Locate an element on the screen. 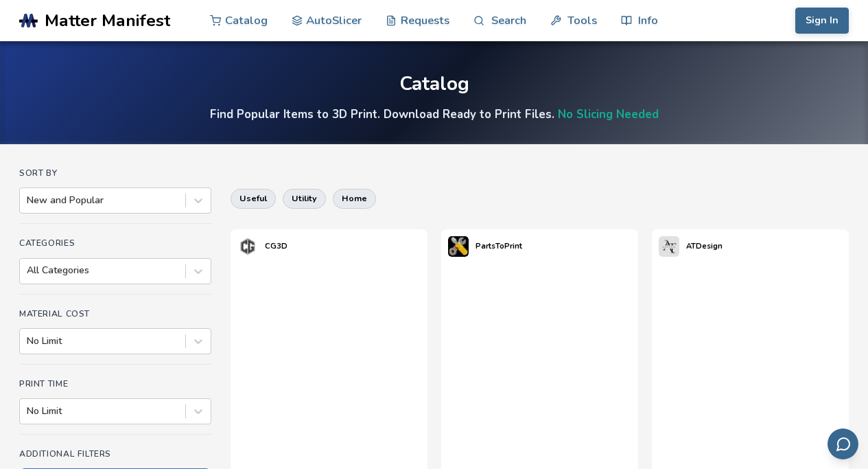 The image size is (868, 469). span: Matter Manifest is located at coordinates (107, 21).